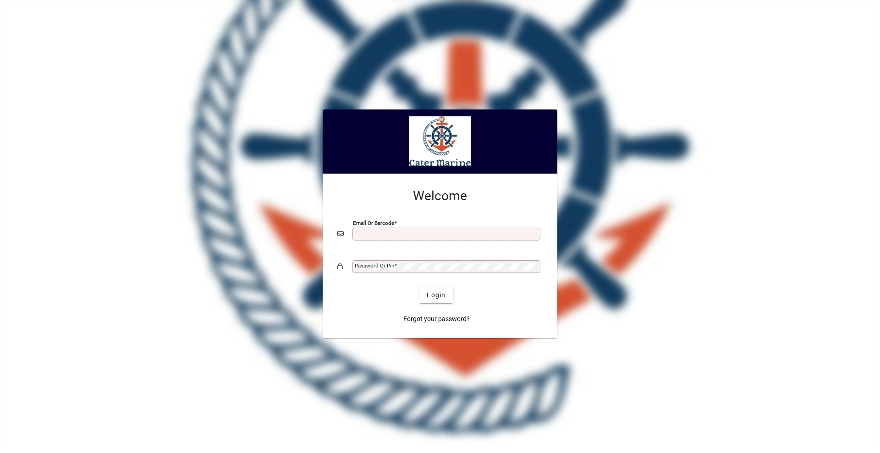 The height and width of the screenshot is (453, 880). I want to click on span: Forgot your password?, so click(437, 319).